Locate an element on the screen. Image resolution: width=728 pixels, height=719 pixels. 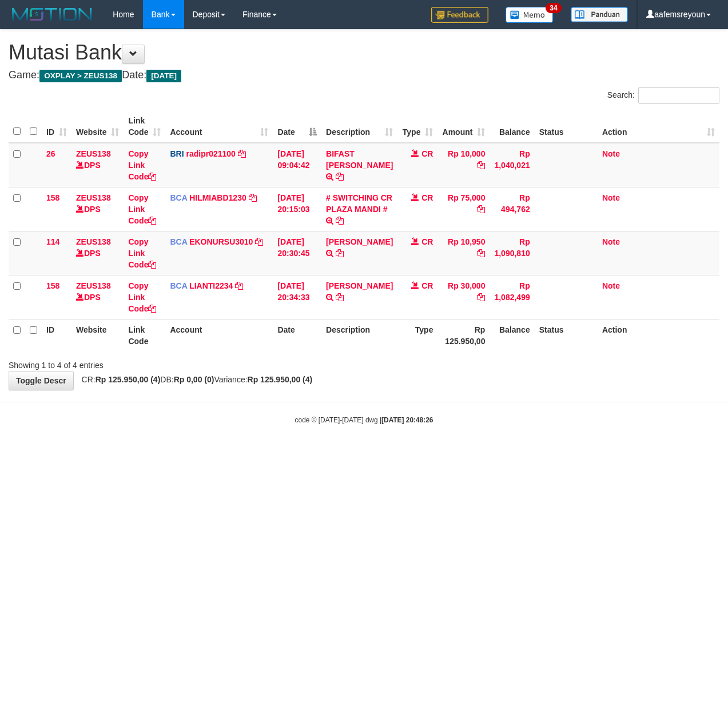
a: Copy Rp 10,950 to clipboard is located at coordinates (481, 253).